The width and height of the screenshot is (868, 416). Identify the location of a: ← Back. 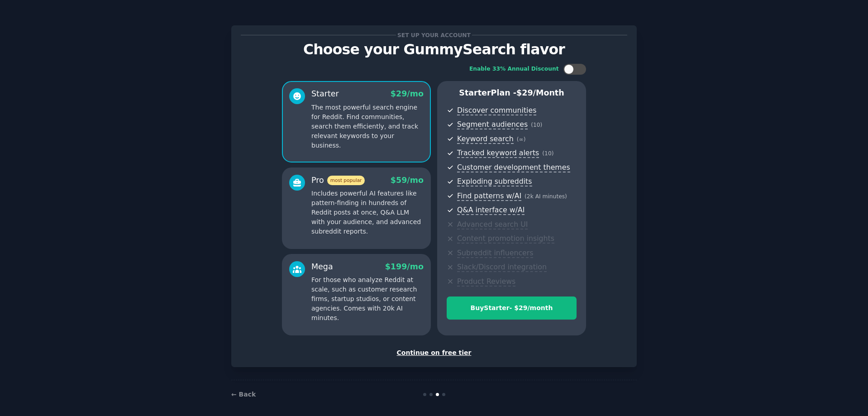
(243, 394).